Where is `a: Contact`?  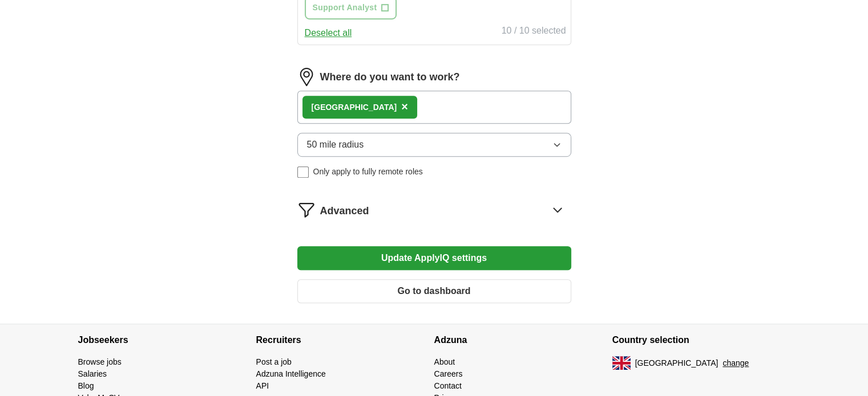
a: Contact is located at coordinates (448, 386).